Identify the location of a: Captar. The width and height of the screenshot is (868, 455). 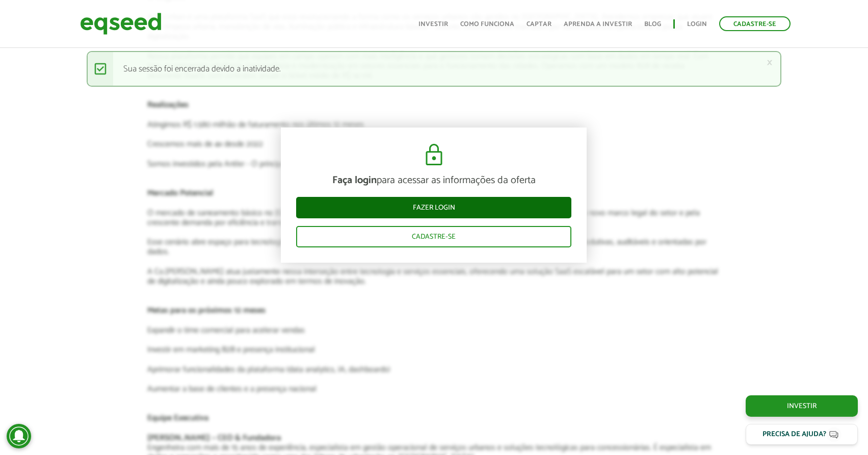
(538, 24).